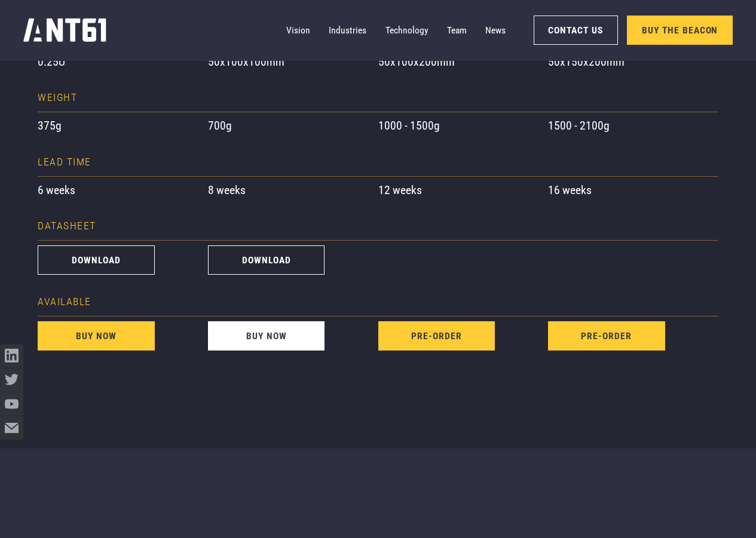 The height and width of the screenshot is (538, 756). What do you see at coordinates (122, 126) in the screenshot?
I see `div: 375g` at bounding box center [122, 126].